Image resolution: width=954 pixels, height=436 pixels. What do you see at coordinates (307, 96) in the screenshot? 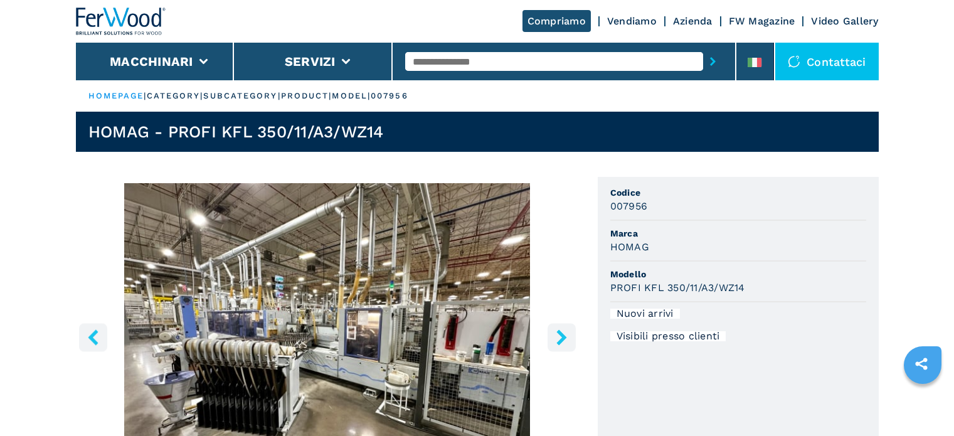
I see `p: product |` at bounding box center [307, 96].